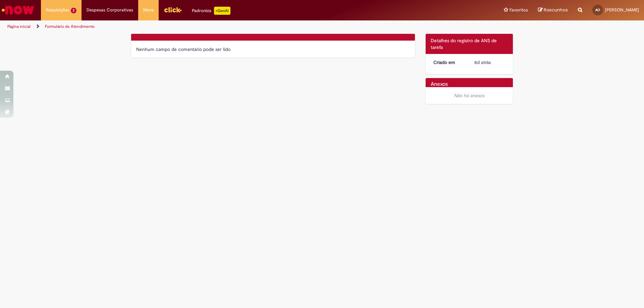 The width and height of the screenshot is (644, 308). What do you see at coordinates (463, 44) in the screenshot?
I see `span: Detalhes do registro de ANS de tarefa` at bounding box center [463, 44].